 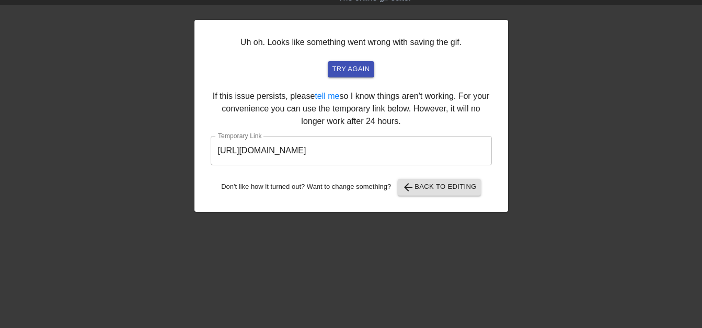 What do you see at coordinates (351, 187) in the screenshot?
I see `div: Don't like how it turned out? Want to change something?` at bounding box center [351, 187].